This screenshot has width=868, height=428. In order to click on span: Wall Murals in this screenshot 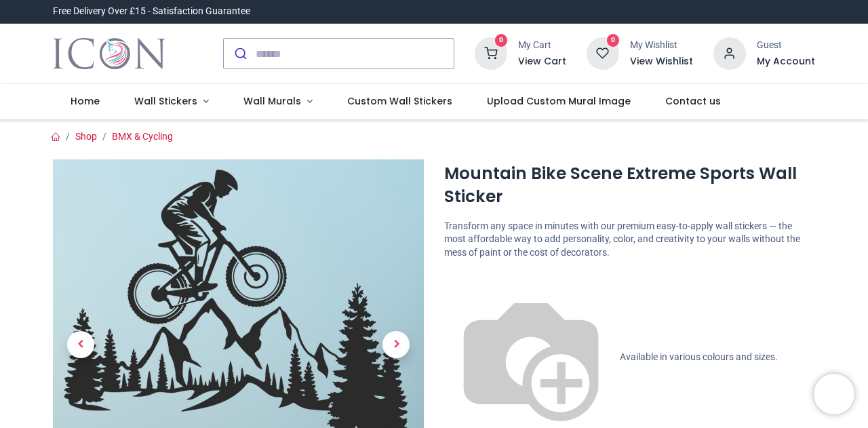, I will do `click(271, 101)`.